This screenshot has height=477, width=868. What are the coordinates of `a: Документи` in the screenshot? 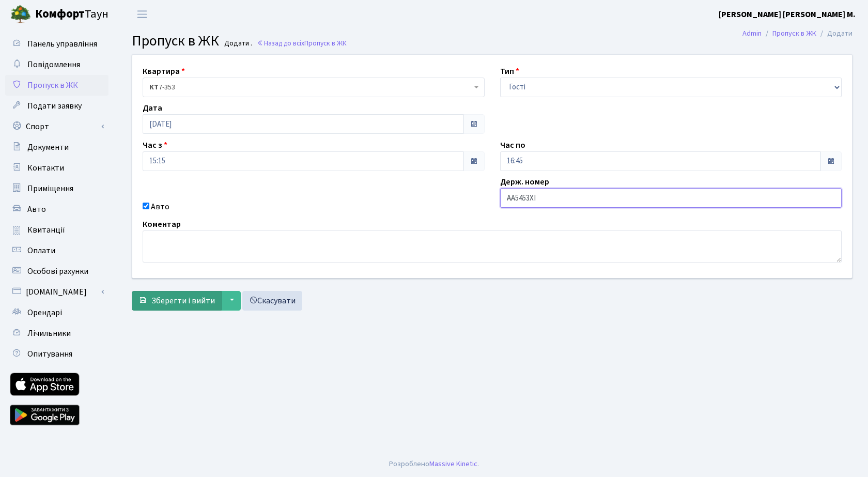 It's located at (57, 147).